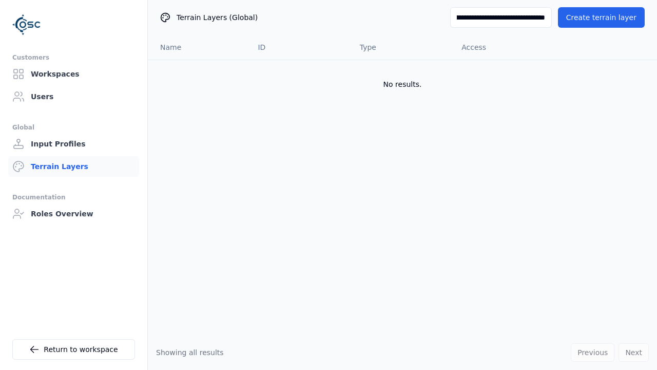 The image size is (657, 370). I want to click on span: Terrain Layers (Global), so click(217, 17).